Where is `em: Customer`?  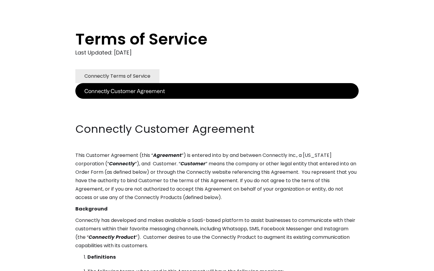 em: Customer is located at coordinates (193, 164).